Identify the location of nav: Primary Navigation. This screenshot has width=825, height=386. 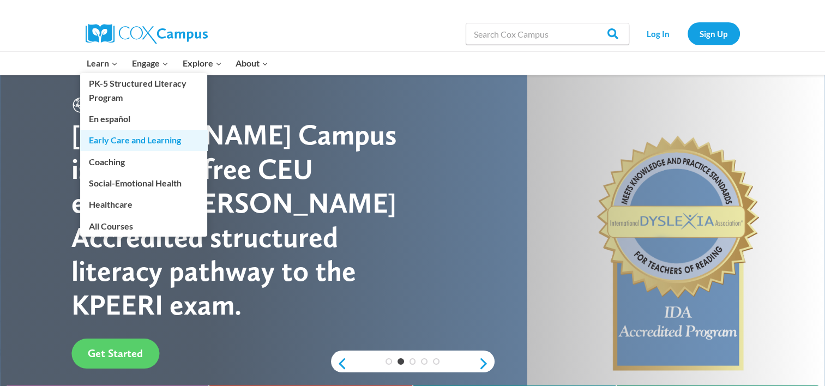
(178, 63).